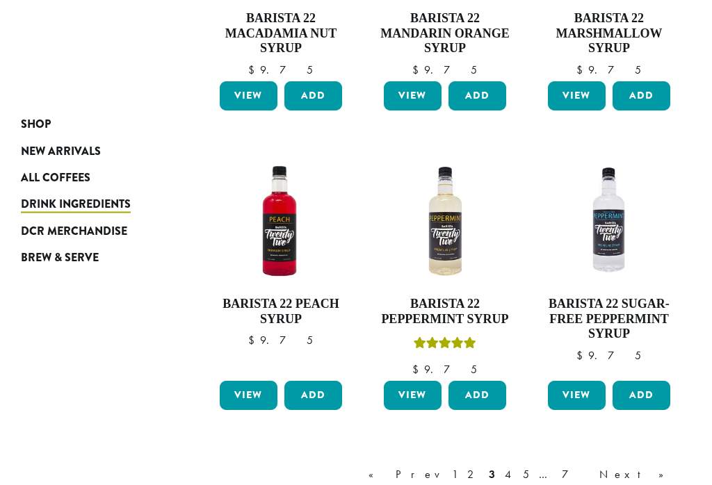  I want to click on a: 4, so click(509, 475).